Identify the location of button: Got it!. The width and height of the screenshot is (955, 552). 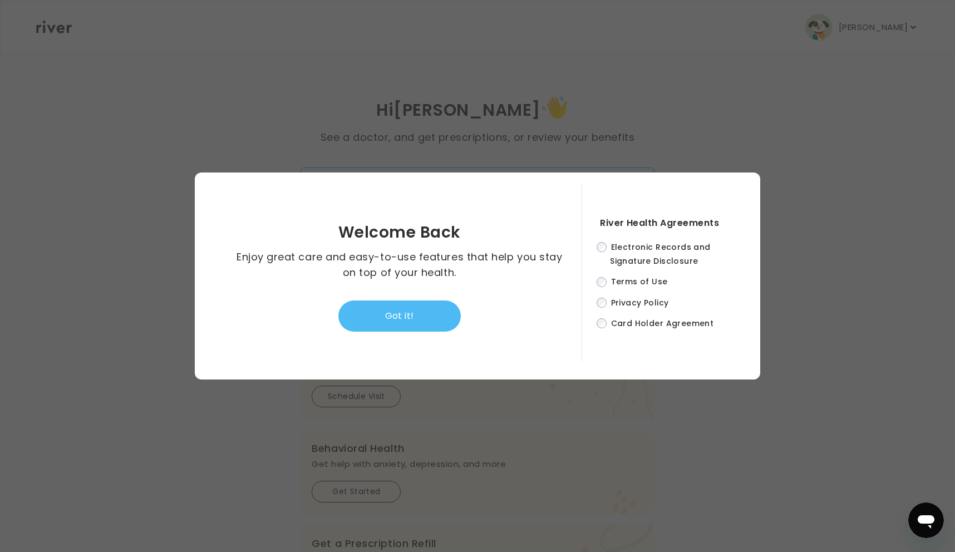
(400, 316).